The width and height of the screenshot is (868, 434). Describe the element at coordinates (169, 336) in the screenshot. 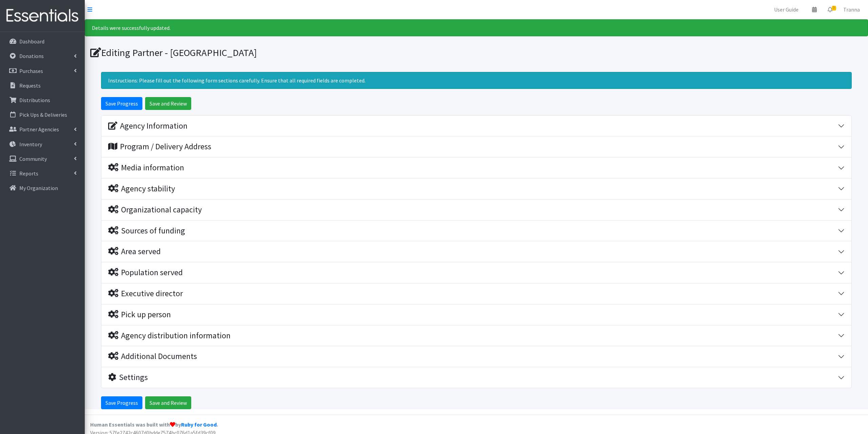

I see `div: Agency distribution information` at that location.